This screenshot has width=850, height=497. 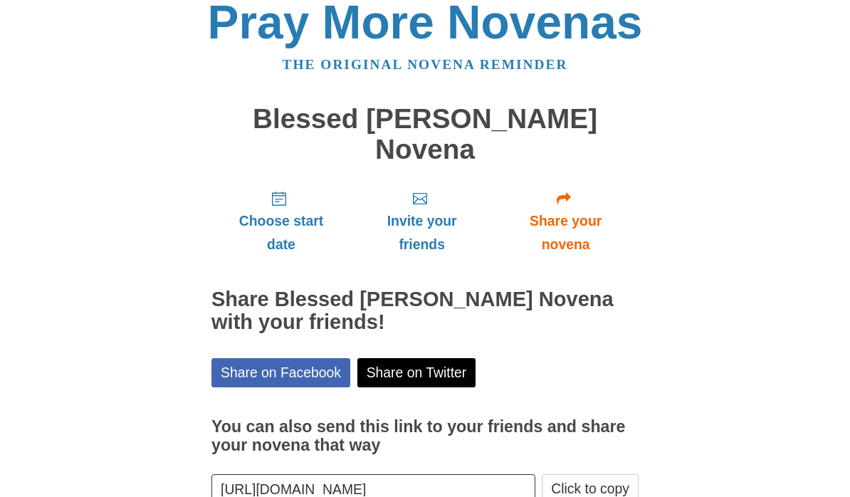 I want to click on h3: You can also send this link to your friends and share your novena that way, so click(x=425, y=436).